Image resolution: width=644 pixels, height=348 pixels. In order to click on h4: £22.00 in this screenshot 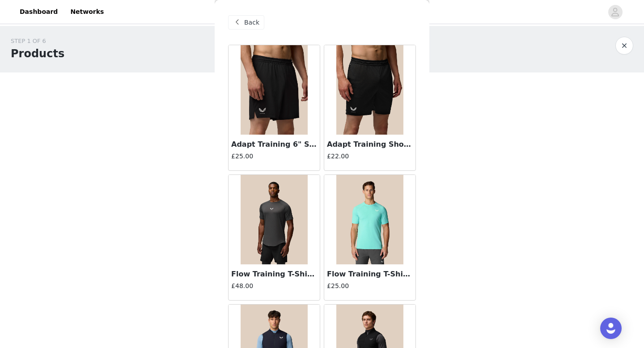, I will do `click(370, 156)`.